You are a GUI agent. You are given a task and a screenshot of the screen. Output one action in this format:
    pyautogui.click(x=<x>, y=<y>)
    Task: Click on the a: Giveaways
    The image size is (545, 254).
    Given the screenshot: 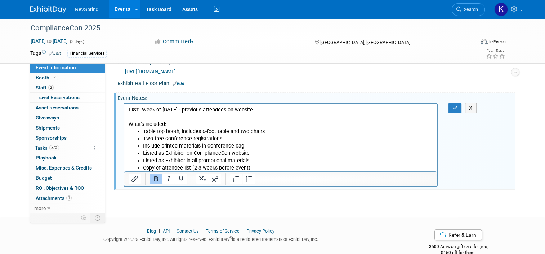 What is the action you would take?
    pyautogui.click(x=67, y=117)
    